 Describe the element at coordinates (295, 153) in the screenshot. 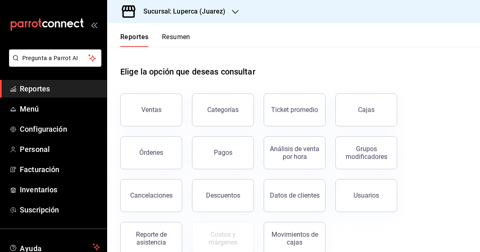

I see `div: Análisis de venta por hora` at that location.